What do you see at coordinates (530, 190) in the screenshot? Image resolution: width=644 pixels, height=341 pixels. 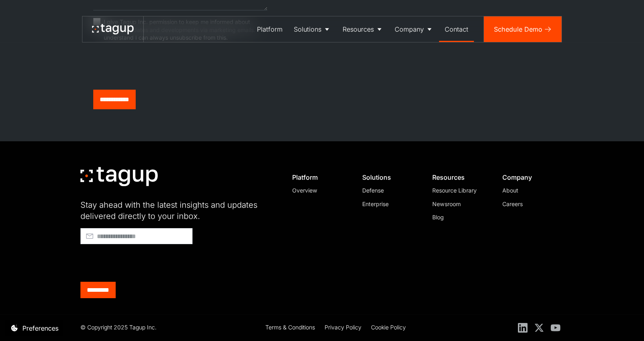 I see `a: About` at bounding box center [530, 190].